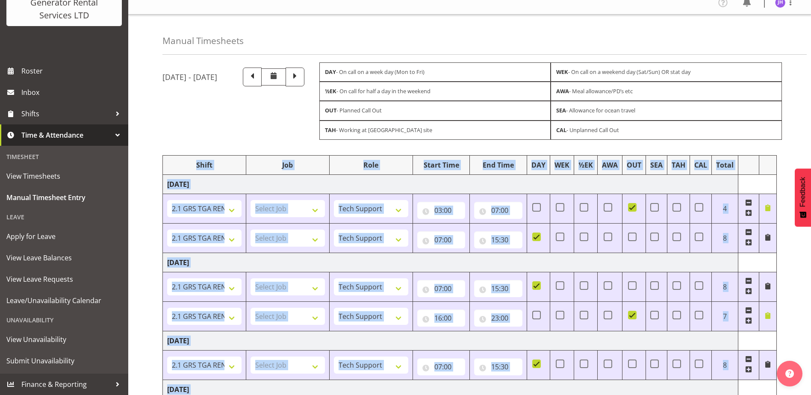 This screenshot has height=395, width=811. I want to click on span: Submit Unavailability, so click(64, 361).